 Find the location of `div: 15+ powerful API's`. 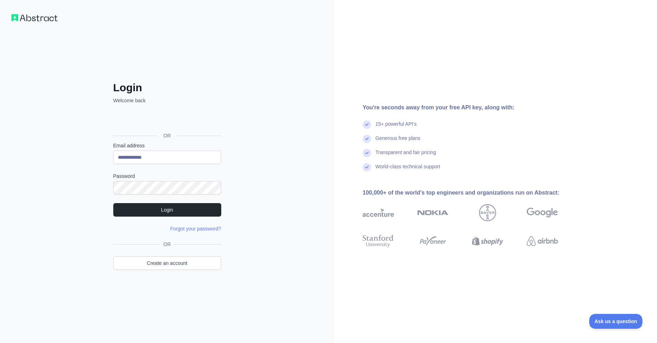

div: 15+ powerful API's is located at coordinates (396, 127).